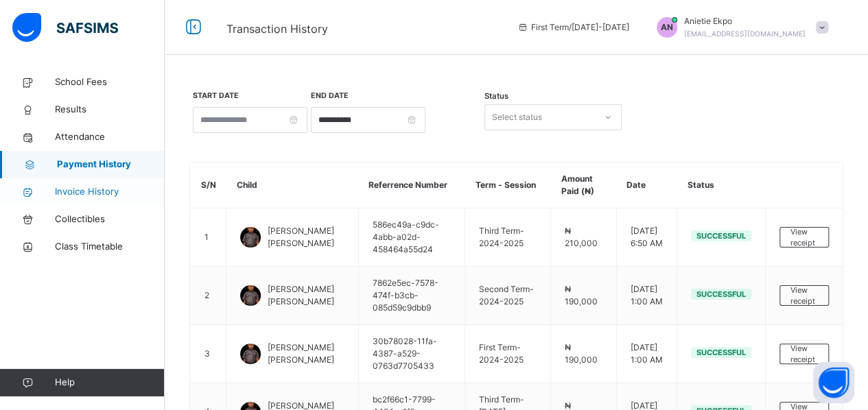 Image resolution: width=868 pixels, height=410 pixels. I want to click on div: Select status, so click(517, 117).